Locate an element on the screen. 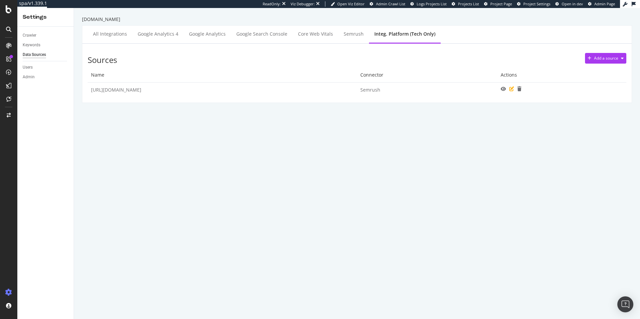  div: Google Analytics 4 is located at coordinates (158, 34).